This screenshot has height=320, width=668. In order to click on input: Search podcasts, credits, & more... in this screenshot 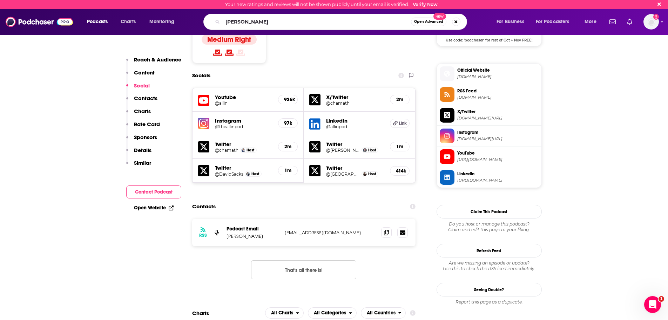, I will do `click(317, 22)`.